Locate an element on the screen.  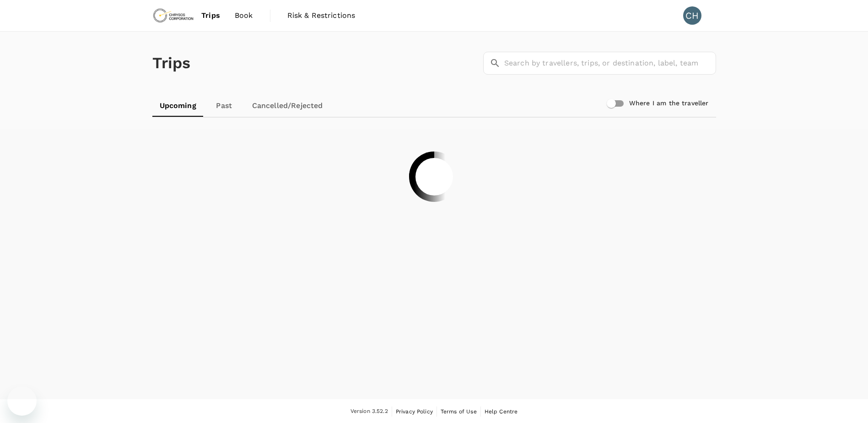
a: Help Centre is located at coordinates (501, 411).